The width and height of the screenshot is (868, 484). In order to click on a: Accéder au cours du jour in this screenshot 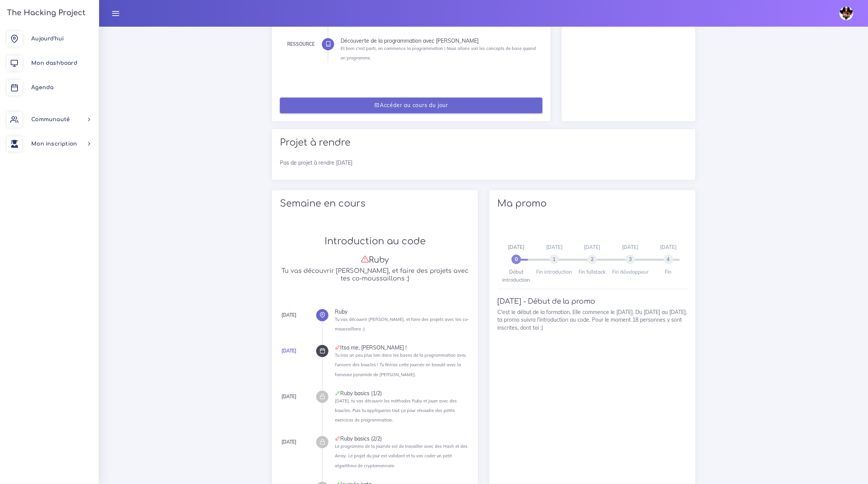, I will do `click(411, 105)`.